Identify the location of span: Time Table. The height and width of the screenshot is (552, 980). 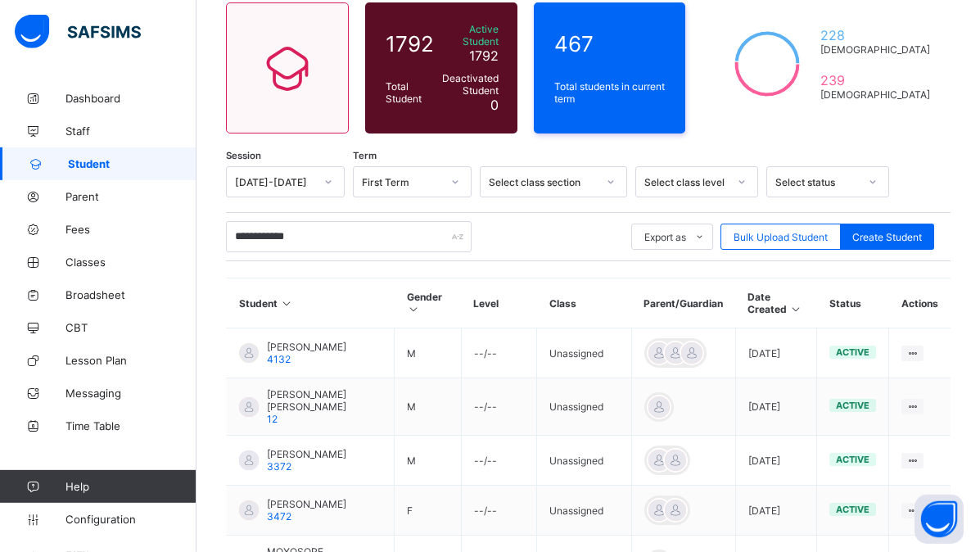
(131, 426).